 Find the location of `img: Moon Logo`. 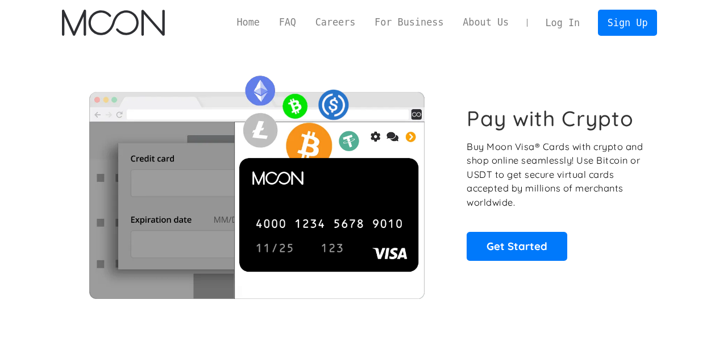

img: Moon Logo is located at coordinates (113, 23).